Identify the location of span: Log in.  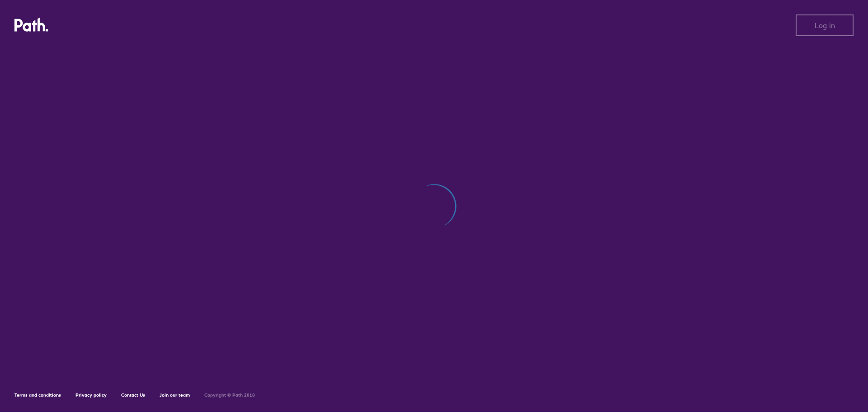
(825, 25).